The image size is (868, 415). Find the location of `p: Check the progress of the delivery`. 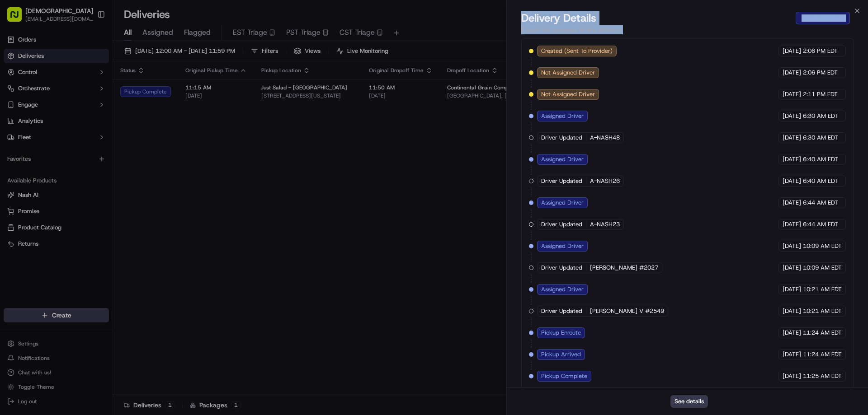

p: Check the progress of the delivery is located at coordinates (687, 30).